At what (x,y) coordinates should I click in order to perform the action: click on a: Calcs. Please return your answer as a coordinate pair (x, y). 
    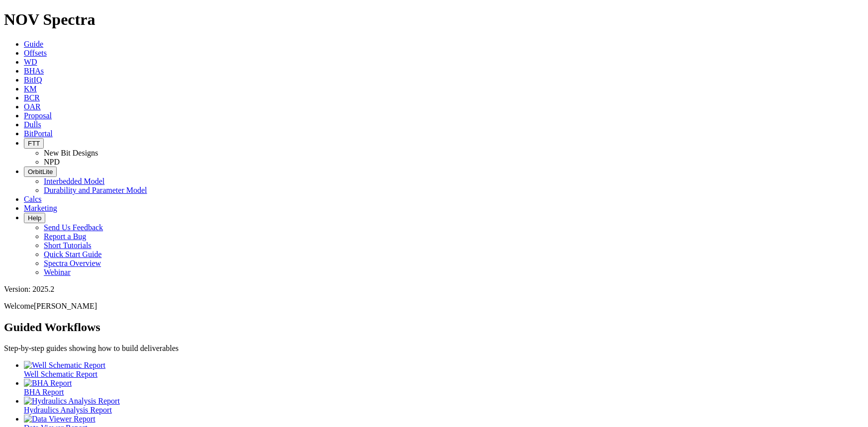
    Looking at the image, I should click on (33, 199).